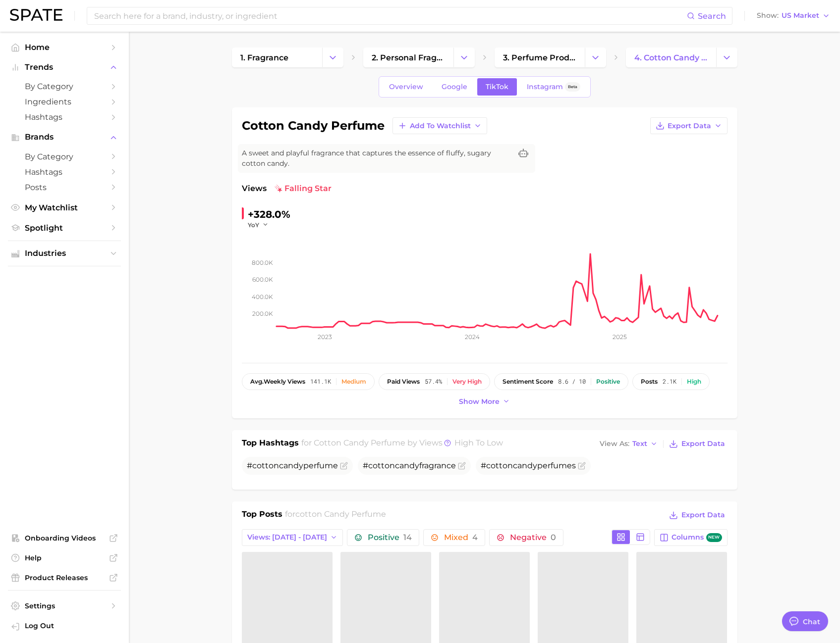  I want to click on span: Mixed, so click(461, 538).